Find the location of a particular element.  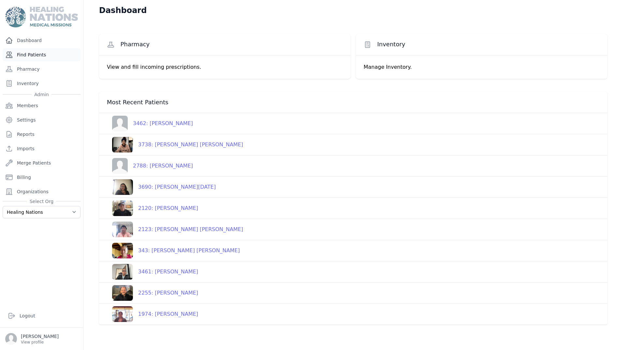

a: Pharmacy is located at coordinates (41, 69).